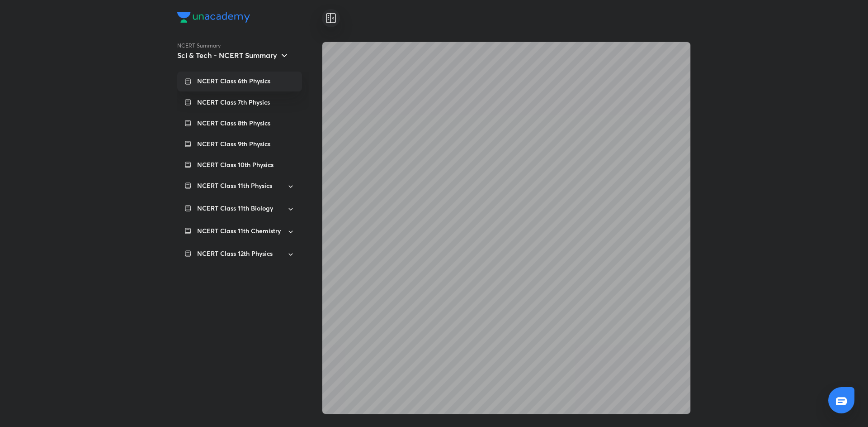  Describe the element at coordinates (250, 46) in the screenshot. I see `p: NCERT Summary` at that location.